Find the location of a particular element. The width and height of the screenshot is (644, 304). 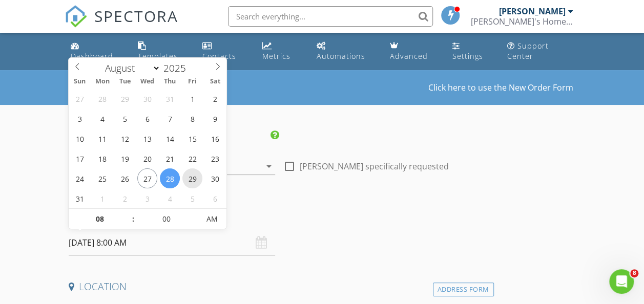

span: Thu is located at coordinates (170, 81).